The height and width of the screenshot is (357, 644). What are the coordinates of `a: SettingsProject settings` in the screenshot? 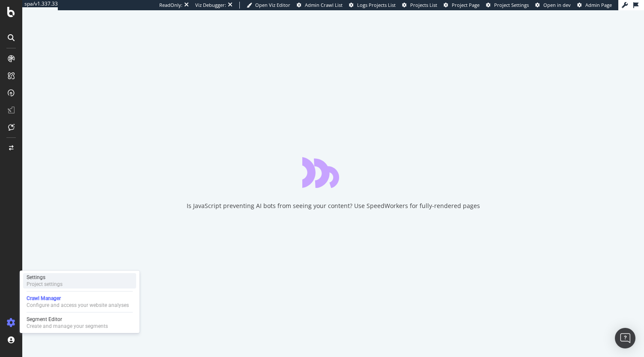 It's located at (80, 281).